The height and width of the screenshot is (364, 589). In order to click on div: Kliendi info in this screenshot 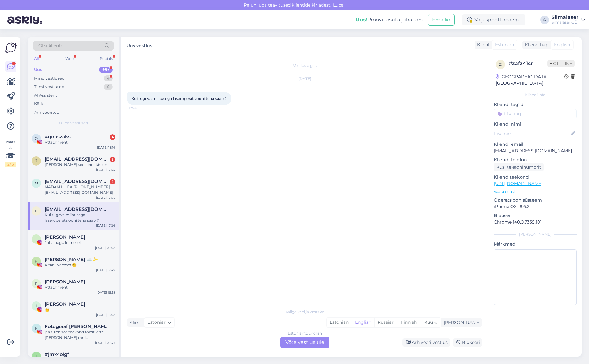, I will do `click(535, 95)`.